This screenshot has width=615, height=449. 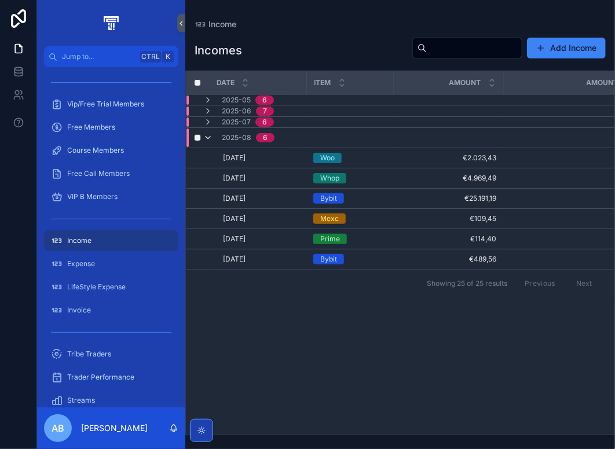 What do you see at coordinates (448, 259) in the screenshot?
I see `span: €489,56` at bounding box center [448, 259].